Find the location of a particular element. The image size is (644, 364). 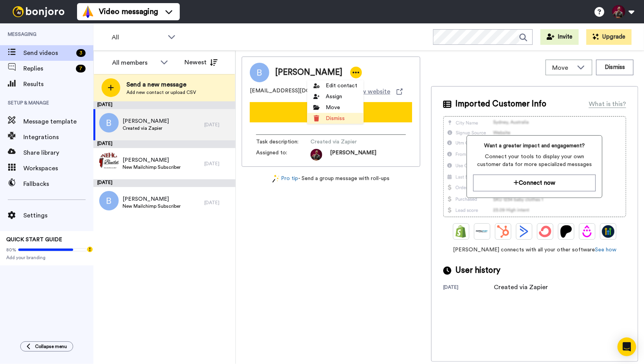

span: Send a new message is located at coordinates (161, 85).